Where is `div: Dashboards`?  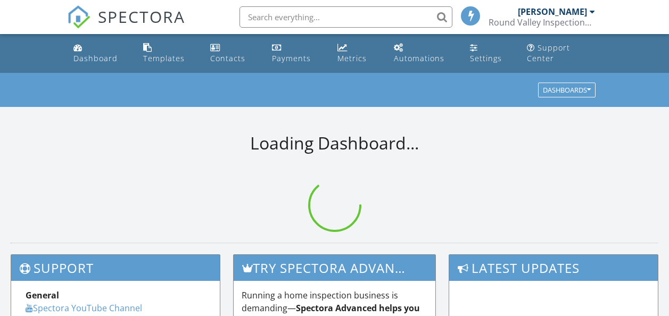
div: Dashboards is located at coordinates (567, 91).